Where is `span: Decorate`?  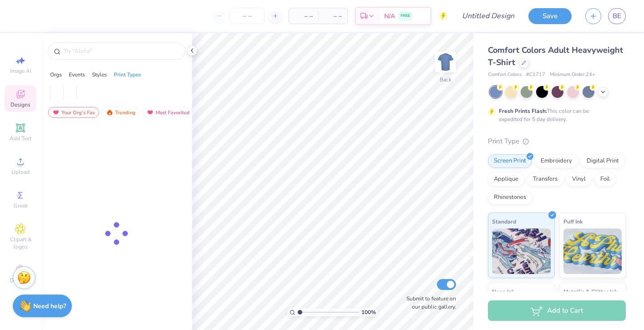 span: Decorate is located at coordinates (21, 281).